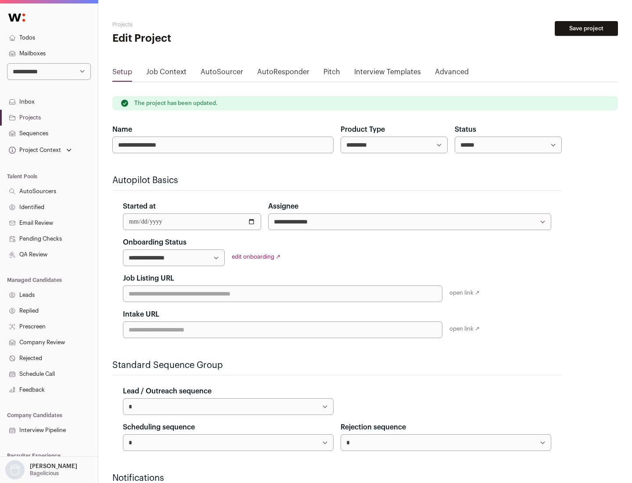 The height and width of the screenshot is (483, 632). Describe the element at coordinates (197, 25) in the screenshot. I see `h2: Projects` at that location.